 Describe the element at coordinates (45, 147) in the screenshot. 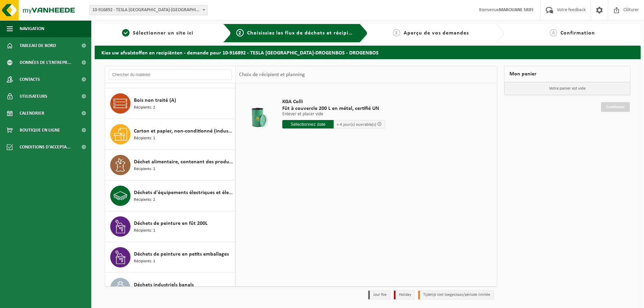

I see `span: Conditions d'accepta...` at that location.